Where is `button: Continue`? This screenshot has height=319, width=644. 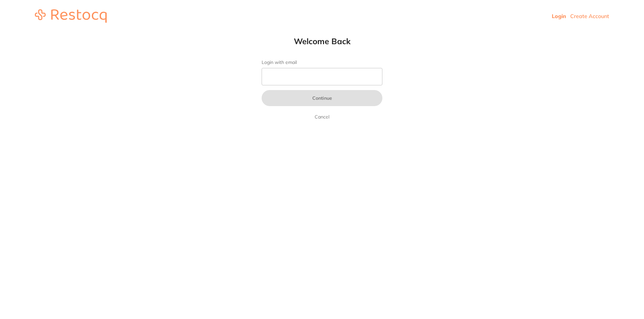 button: Continue is located at coordinates (322, 98).